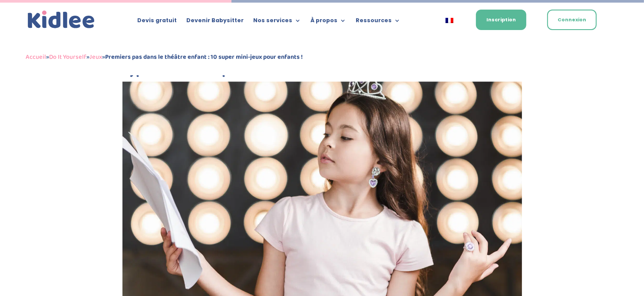 The height and width of the screenshot is (296, 644). I want to click on img: Français, so click(450, 20).